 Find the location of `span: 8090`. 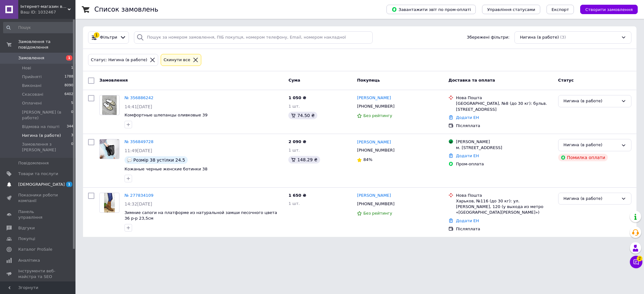

span: 8090 is located at coordinates (69, 86).